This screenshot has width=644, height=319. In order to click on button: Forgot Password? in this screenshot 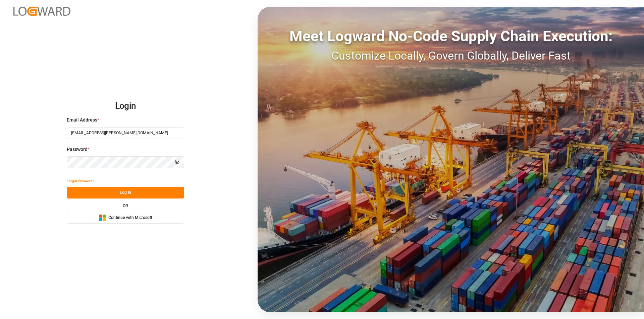, I will do `click(80, 181)`.